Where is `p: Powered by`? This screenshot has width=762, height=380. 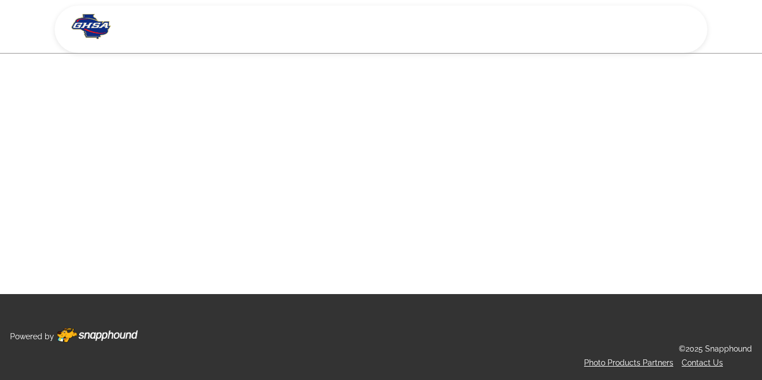
p: Powered by is located at coordinates (32, 337).